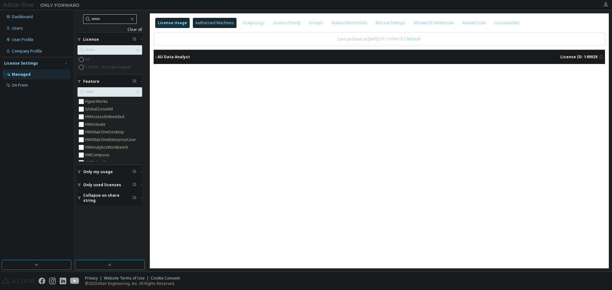  What do you see at coordinates (21, 63) in the screenshot?
I see `div: License Settings` at bounding box center [21, 63].